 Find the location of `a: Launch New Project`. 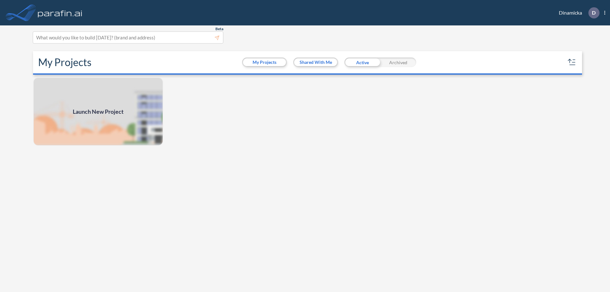

a: Launch New Project is located at coordinates (98, 112).